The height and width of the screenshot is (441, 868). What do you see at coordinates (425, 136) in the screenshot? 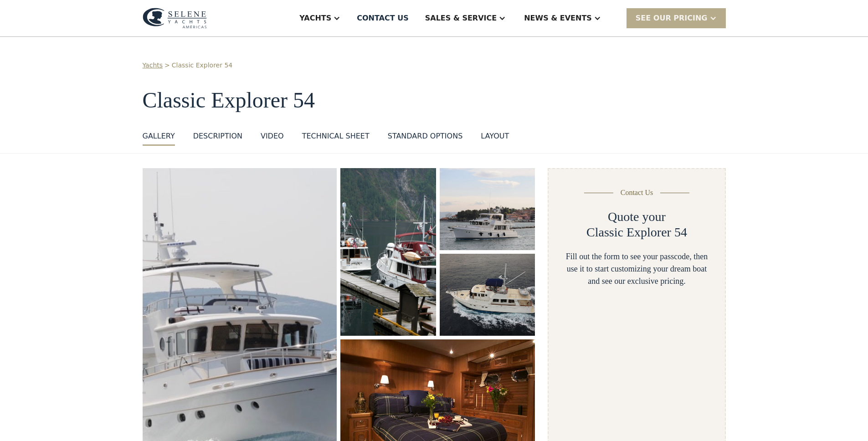
I see `div: standard options` at bounding box center [425, 136].